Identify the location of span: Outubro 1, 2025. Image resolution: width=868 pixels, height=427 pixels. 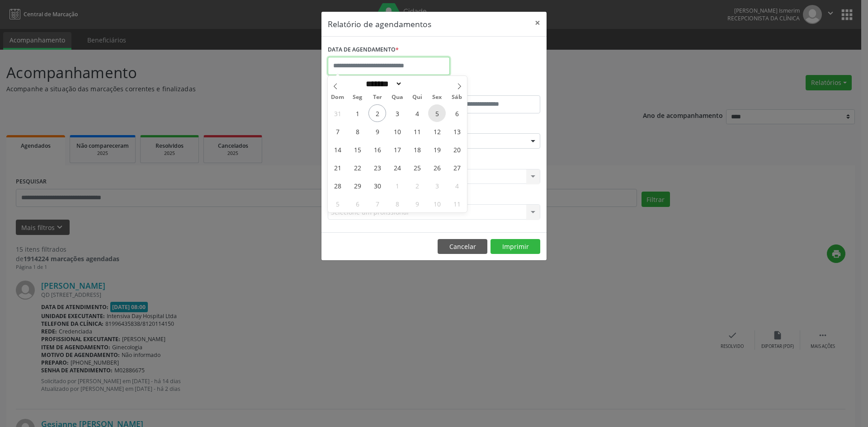
(397, 185).